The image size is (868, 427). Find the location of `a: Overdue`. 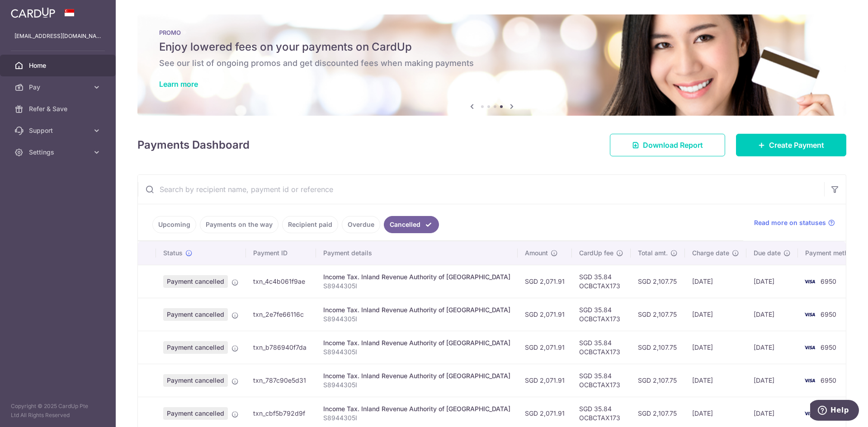

a: Overdue is located at coordinates (361, 225).